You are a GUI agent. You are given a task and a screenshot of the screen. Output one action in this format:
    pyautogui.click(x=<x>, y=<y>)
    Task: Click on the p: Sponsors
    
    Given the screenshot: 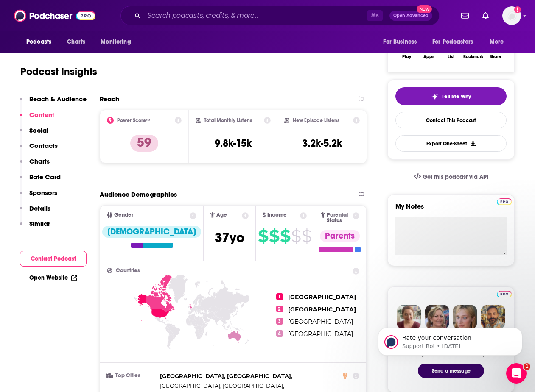 What is the action you would take?
    pyautogui.click(x=43, y=192)
    